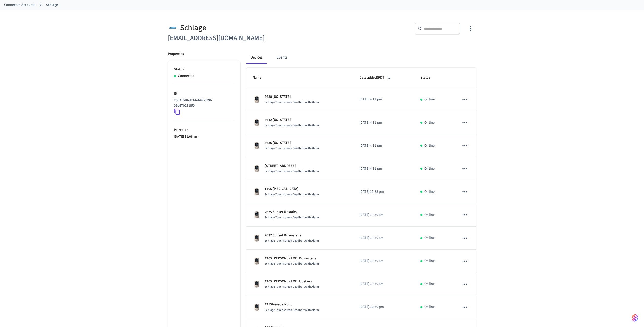 This screenshot has height=327, width=644. Describe the element at coordinates (282, 58) in the screenshot. I see `button: Events` at that location.